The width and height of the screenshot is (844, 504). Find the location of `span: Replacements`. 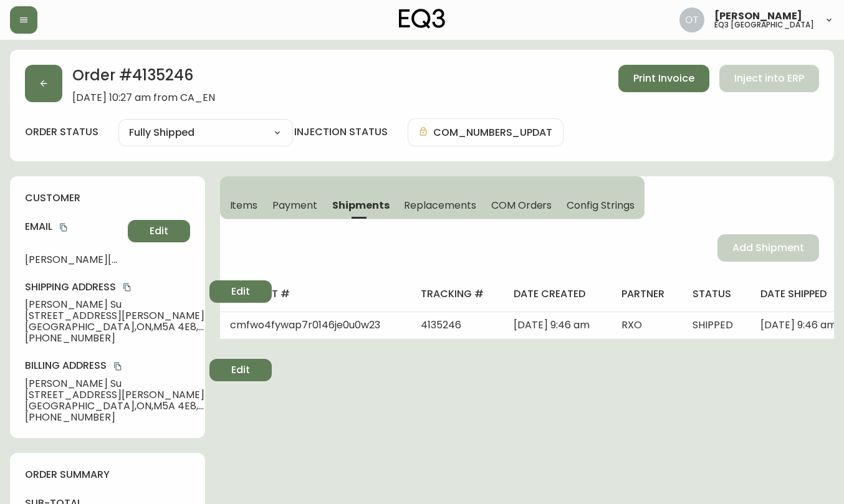

span: Replacements is located at coordinates (439, 205).